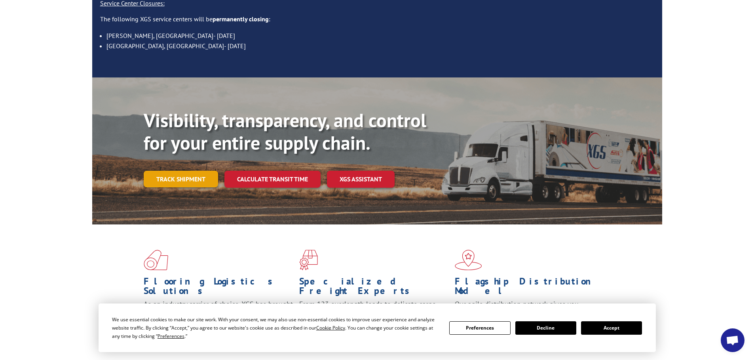 This screenshot has height=360, width=754. I want to click on p: The following XGS service centers will be :, so click(377, 23).